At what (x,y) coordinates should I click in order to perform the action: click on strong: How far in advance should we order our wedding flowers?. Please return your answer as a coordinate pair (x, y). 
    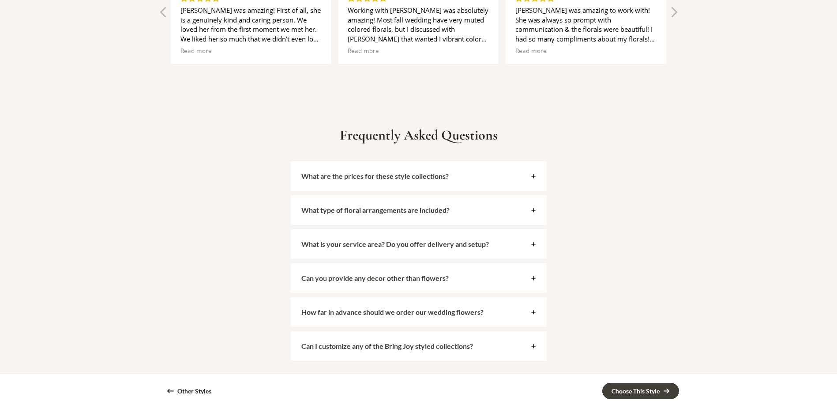
    Looking at the image, I should click on (392, 311).